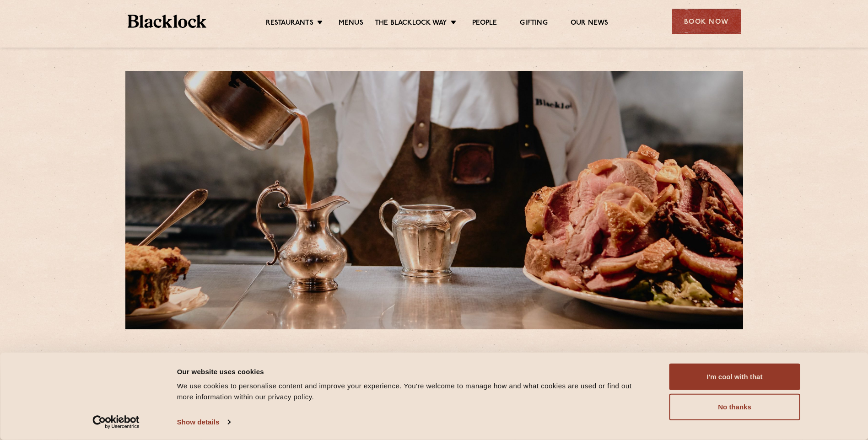 The height and width of the screenshot is (440, 868). I want to click on a: The Blacklock Way, so click(411, 24).